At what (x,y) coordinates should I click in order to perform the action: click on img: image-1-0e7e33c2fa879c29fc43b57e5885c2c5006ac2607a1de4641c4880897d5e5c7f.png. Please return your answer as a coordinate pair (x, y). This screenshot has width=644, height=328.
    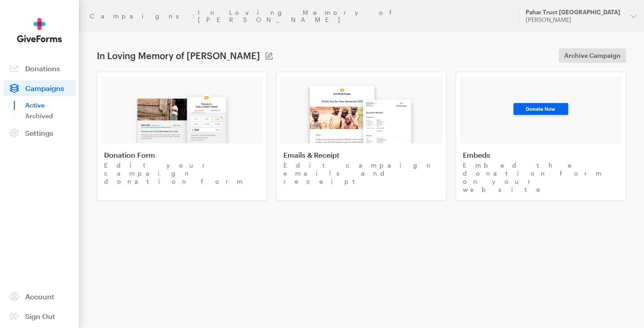
    Looking at the image, I should click on (182, 115).